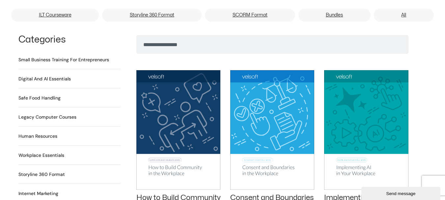 Image resolution: width=445 pixels, height=200 pixels. What do you see at coordinates (38, 136) in the screenshot?
I see `a: Visit product category Human Resources` at bounding box center [38, 136].